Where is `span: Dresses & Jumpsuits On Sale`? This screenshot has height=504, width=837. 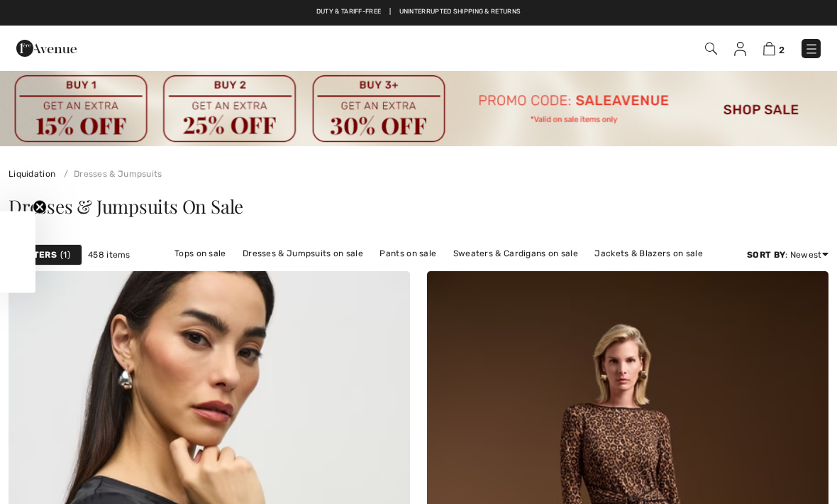
span: Dresses & Jumpsuits On Sale is located at coordinates (125, 206).